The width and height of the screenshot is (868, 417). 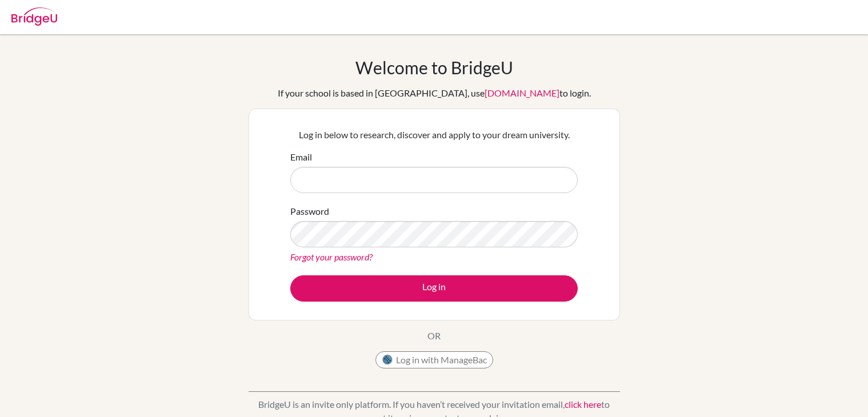 What do you see at coordinates (583, 404) in the screenshot?
I see `a: click here` at bounding box center [583, 404].